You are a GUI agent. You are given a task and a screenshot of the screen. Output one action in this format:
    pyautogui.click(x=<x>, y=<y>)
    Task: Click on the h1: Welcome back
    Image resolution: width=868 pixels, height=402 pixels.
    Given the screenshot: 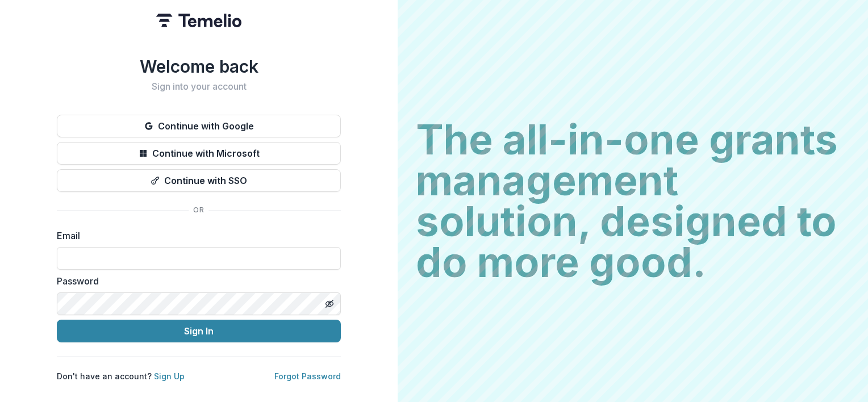 What is the action you would take?
    pyautogui.click(x=199, y=66)
    